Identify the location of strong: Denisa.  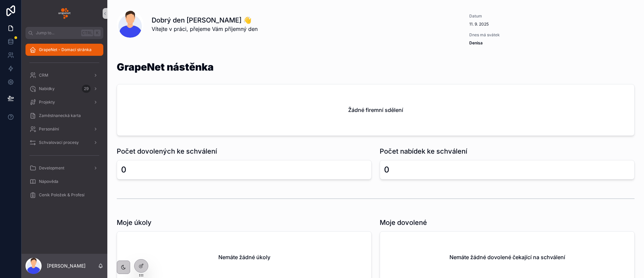
(476, 43).